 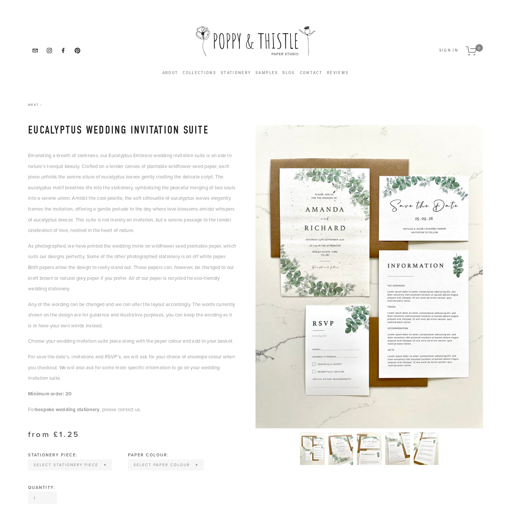 I want to click on img: IMG_5731.jpeg, so click(x=398, y=448).